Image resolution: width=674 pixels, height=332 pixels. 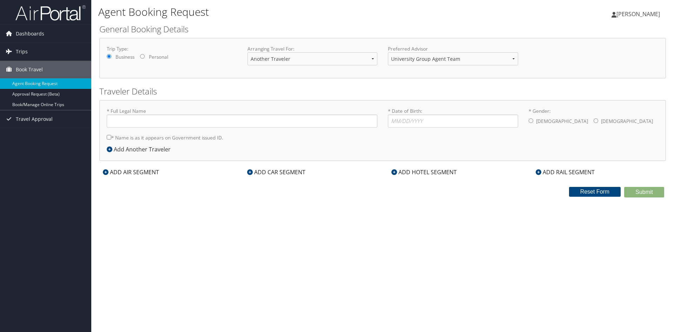 I want to click on input: * Name is as it appears on Government issued ID., so click(x=109, y=137).